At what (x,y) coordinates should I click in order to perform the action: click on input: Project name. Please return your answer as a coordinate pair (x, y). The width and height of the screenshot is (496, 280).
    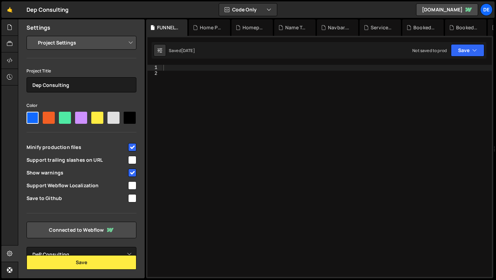
    Looking at the image, I should click on (81, 85).